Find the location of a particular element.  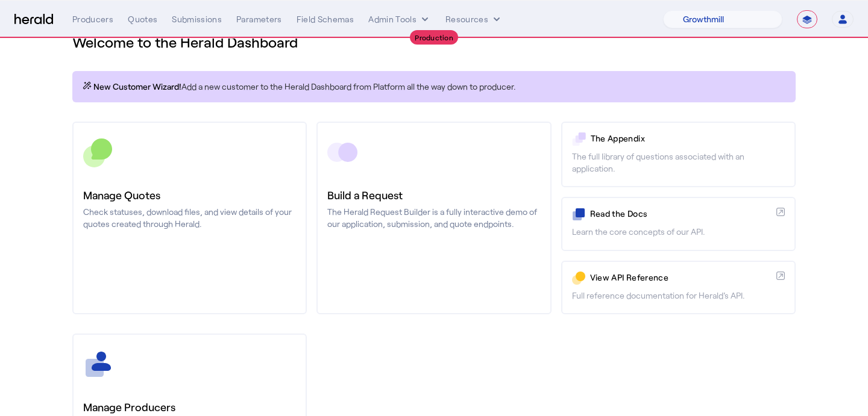

p: View API Reference is located at coordinates (680, 278).